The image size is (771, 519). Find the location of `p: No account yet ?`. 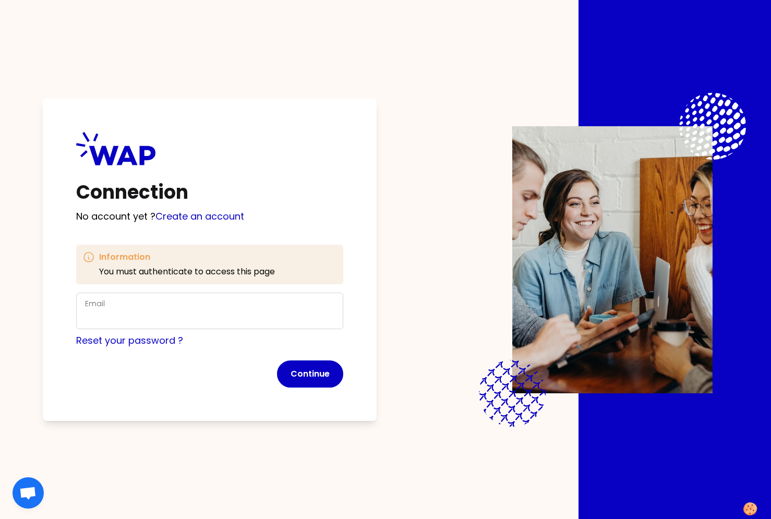

p: No account yet ? is located at coordinates (210, 217).